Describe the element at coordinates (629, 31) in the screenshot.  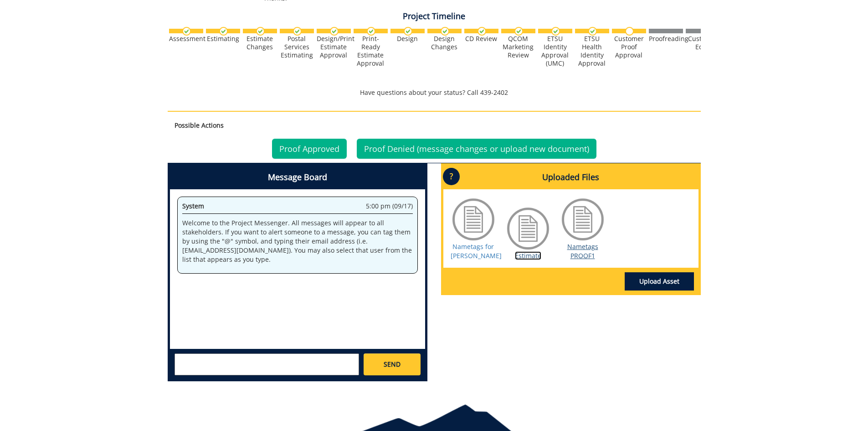
I see `img: no` at that location.